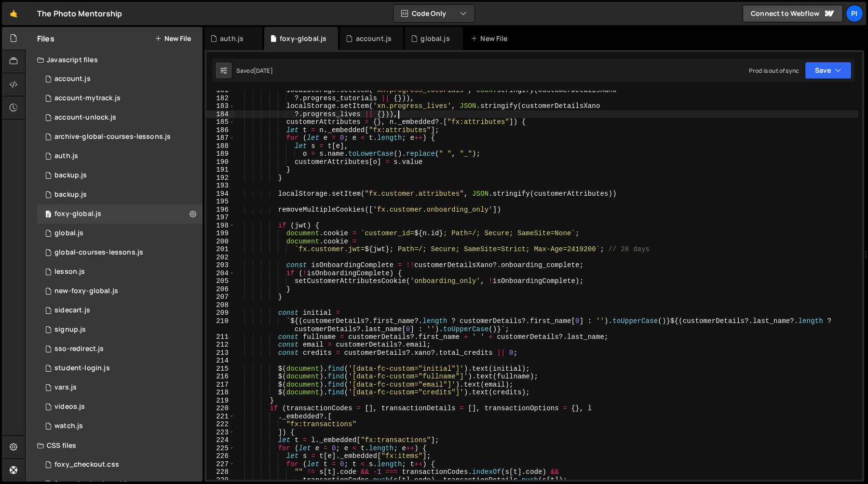  I want to click on div: 13533/42246.js, so click(119, 406).